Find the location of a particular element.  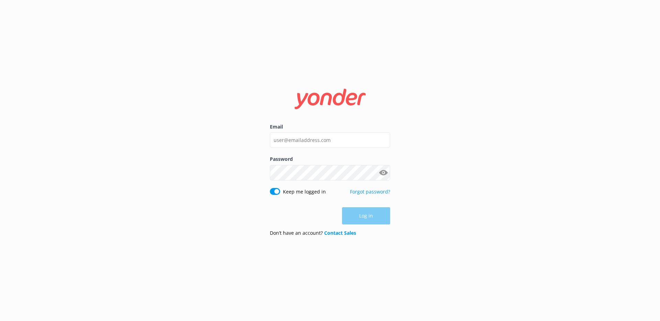

label: Email is located at coordinates (330, 127).